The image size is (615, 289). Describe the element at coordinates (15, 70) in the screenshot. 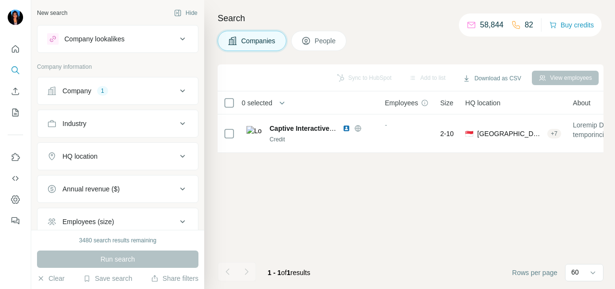

I see `button: Search` at that location.